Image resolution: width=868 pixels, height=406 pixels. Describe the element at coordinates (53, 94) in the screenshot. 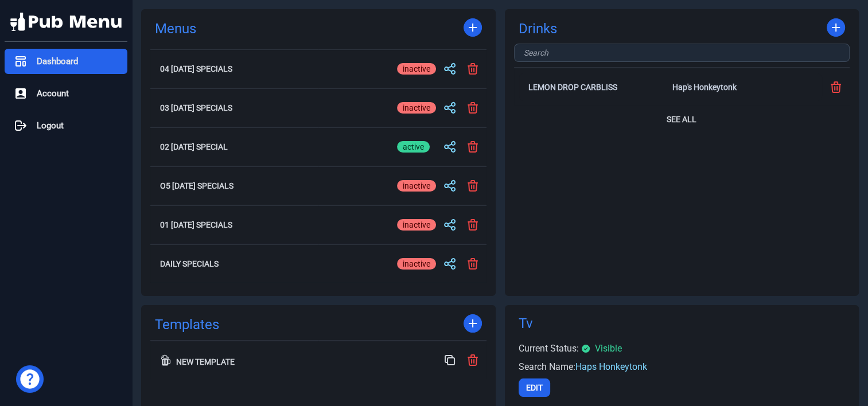

I see `span: Account` at that location.